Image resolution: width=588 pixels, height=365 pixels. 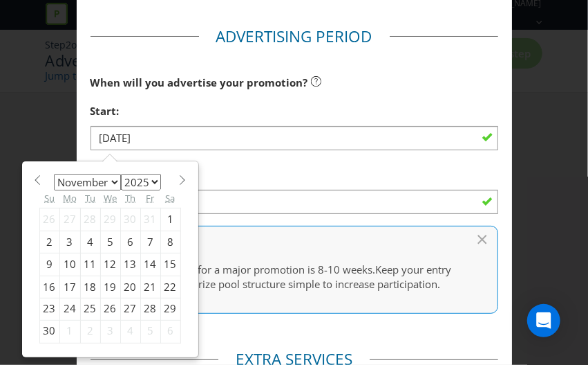 What do you see at coordinates (130, 198) in the screenshot?
I see `abbr: Thursday` at bounding box center [130, 198].